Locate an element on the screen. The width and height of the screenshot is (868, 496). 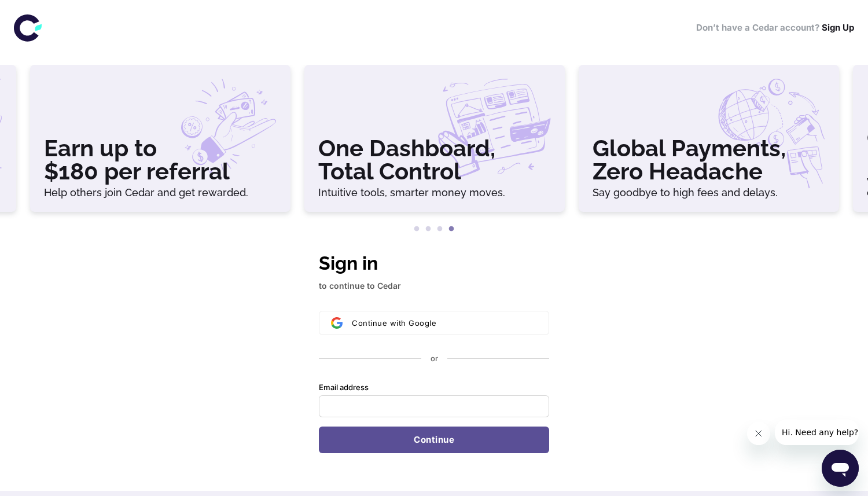
span: Continue with Google is located at coordinates (394, 322).